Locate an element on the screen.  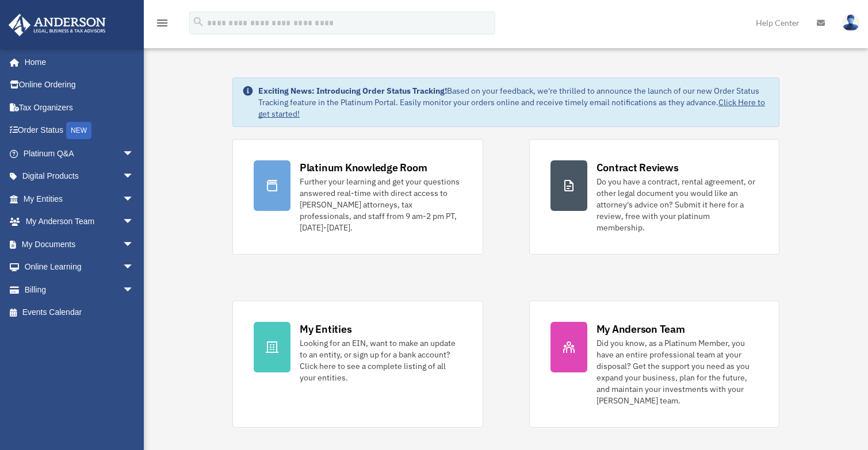
div: Did you know, as a Platinum Member, you have an entire professional team at your disposal? Get th... is located at coordinates (677, 372).